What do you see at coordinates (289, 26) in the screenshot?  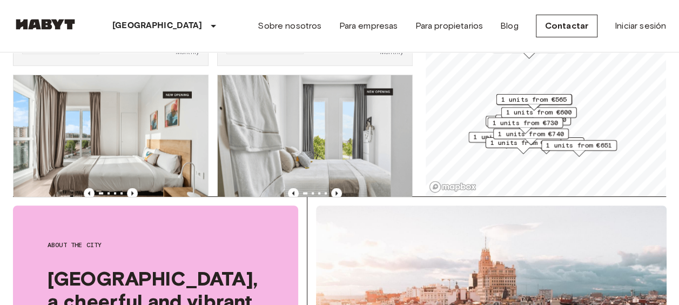 I see `a: Sobre nosotros` at bounding box center [289, 26].